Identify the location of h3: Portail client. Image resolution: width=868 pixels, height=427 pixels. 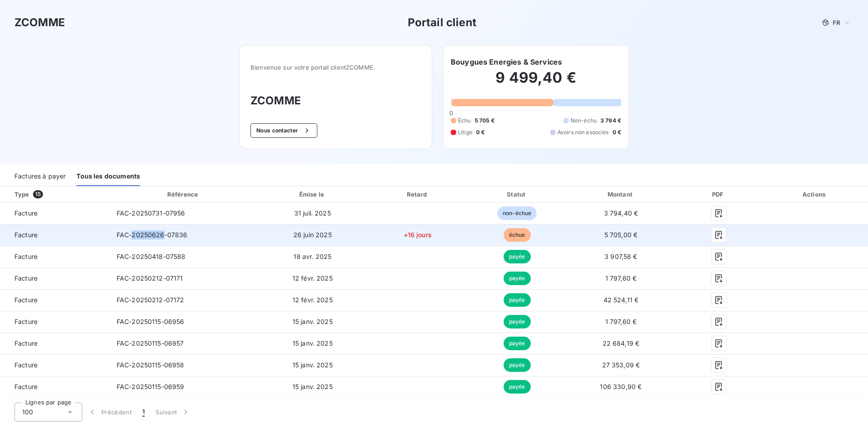
(442, 22).